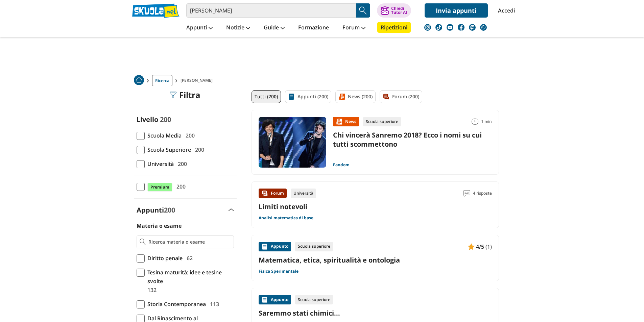 The height and width of the screenshot is (322, 644). Describe the element at coordinates (472, 27) in the screenshot. I see `img: twitch` at that location.